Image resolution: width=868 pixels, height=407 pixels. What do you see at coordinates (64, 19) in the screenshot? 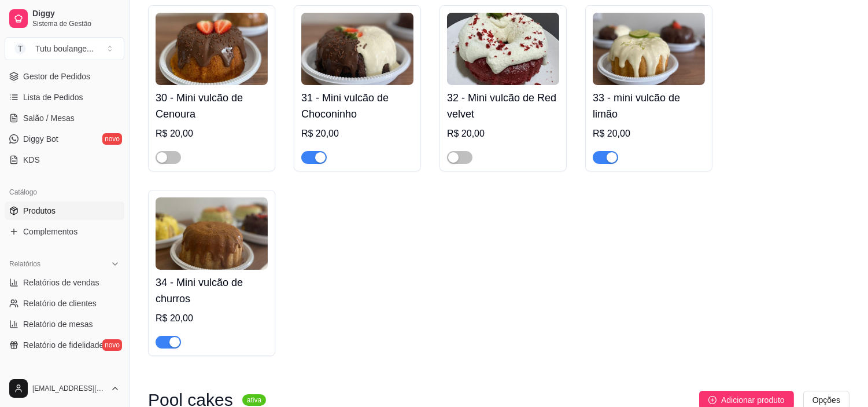
I see `a: DiggySistema de Gestão` at bounding box center [64, 19].